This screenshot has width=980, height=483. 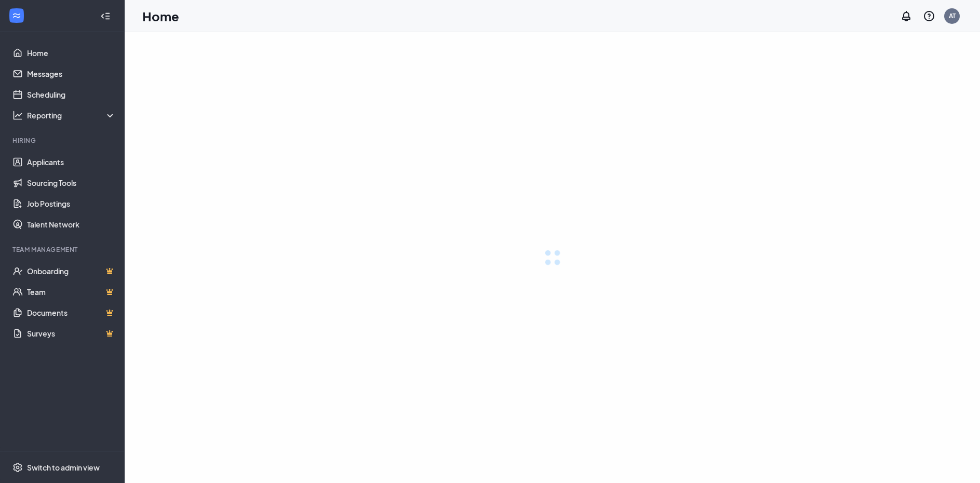 What do you see at coordinates (929, 16) in the screenshot?
I see `svg: QuestionInfo` at bounding box center [929, 16].